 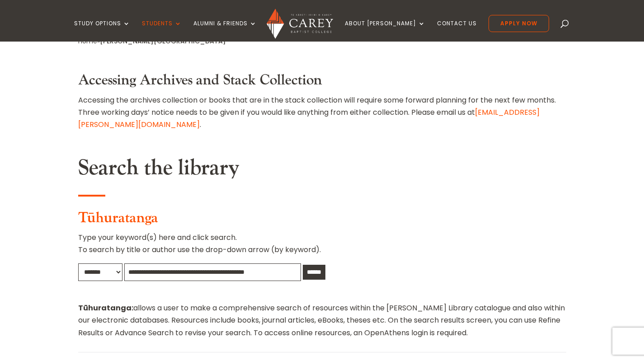 What do you see at coordinates (519, 23) in the screenshot?
I see `a: Apply Now` at bounding box center [519, 23].